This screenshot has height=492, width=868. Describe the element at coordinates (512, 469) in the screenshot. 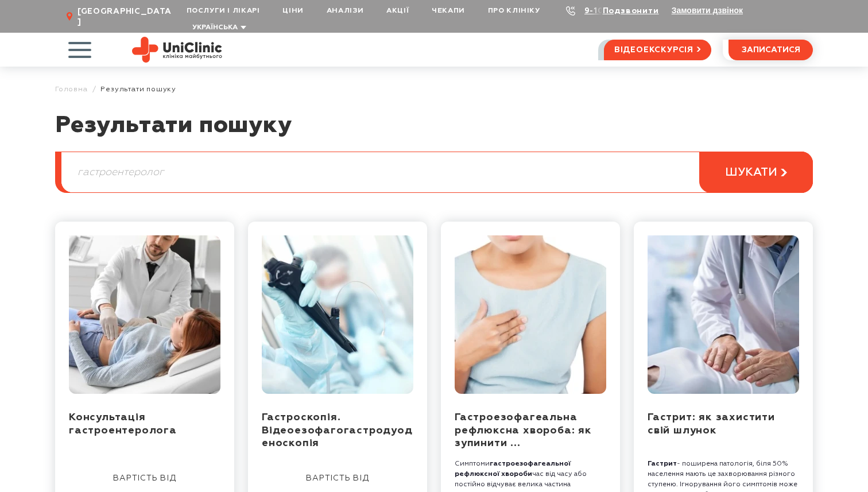

I see `strong: гастроезофагеальної рефлюксної хвороби` at that location.